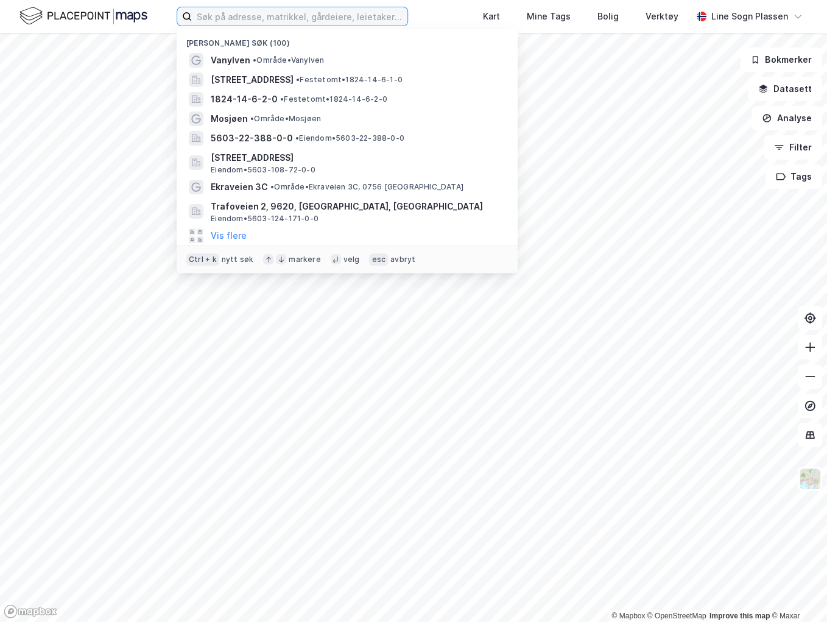 The width and height of the screenshot is (827, 622). I want to click on button: Vis flere, so click(228, 236).